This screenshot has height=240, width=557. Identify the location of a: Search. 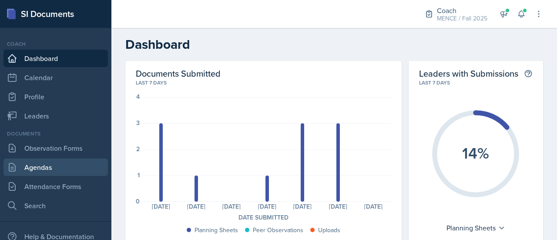
(56, 206).